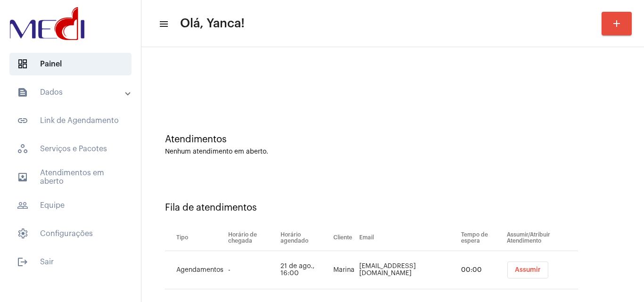 The width and height of the screenshot is (644, 302). Describe the element at coordinates (408, 238) in the screenshot. I see `th: Email` at that location.